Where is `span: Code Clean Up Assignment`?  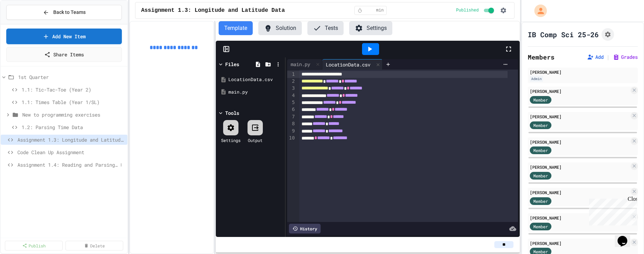 span: Code Clean Up Assignment is located at coordinates (71, 152).